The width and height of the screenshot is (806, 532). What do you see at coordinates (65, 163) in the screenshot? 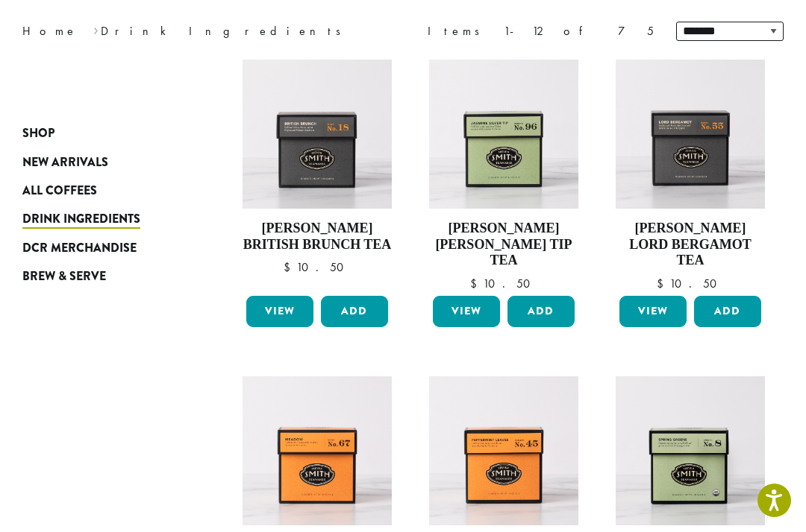
I see `span: New Arrivals` at bounding box center [65, 163].